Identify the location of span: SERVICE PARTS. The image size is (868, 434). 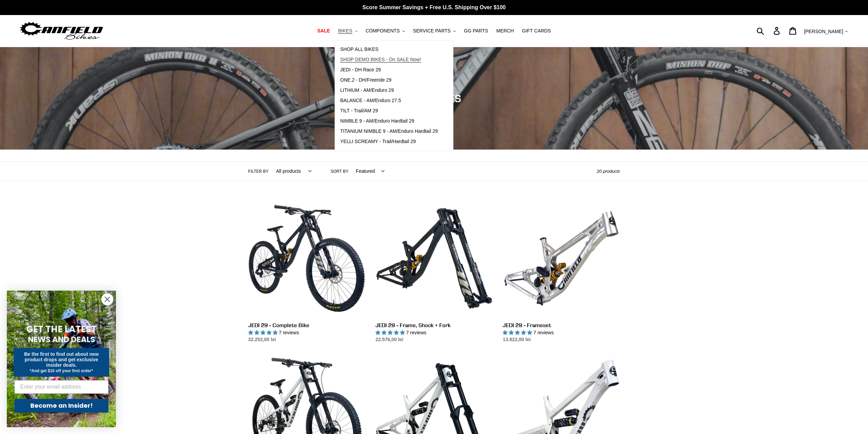
(432, 31).